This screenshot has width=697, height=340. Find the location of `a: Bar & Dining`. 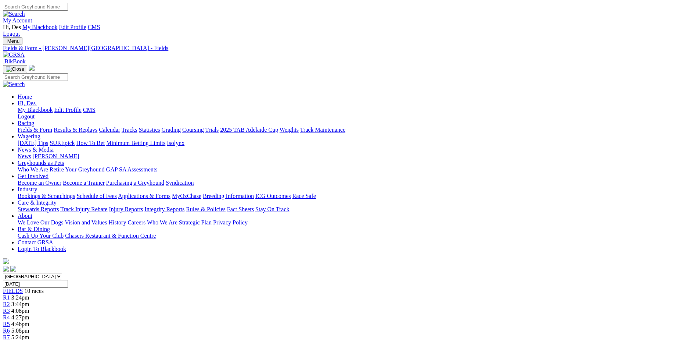

a: Bar & Dining is located at coordinates (34, 229).